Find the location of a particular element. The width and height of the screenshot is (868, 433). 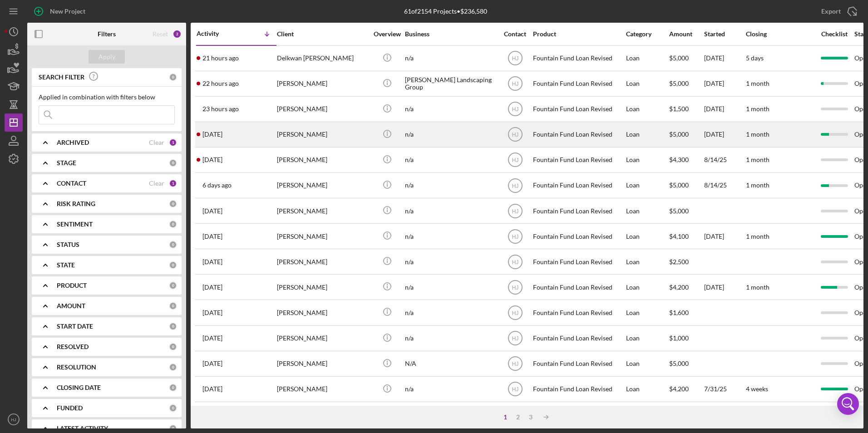

div: $4,200 is located at coordinates (686, 389).